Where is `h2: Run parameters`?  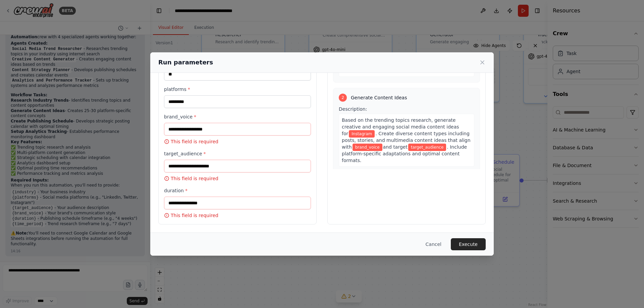
h2: Run parameters is located at coordinates (186, 63).